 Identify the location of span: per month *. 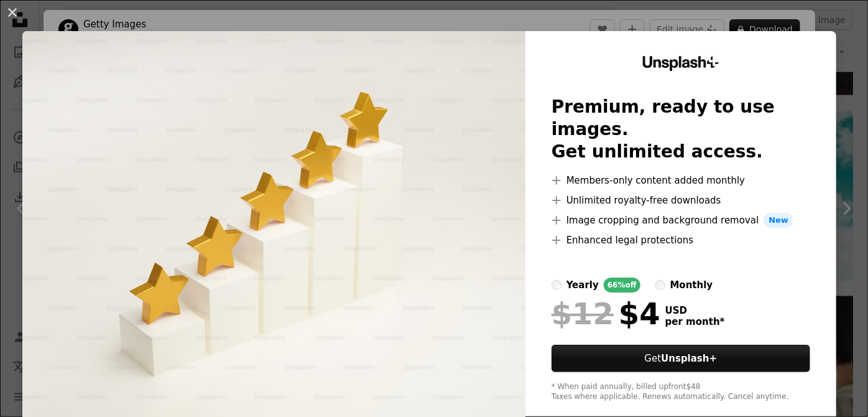
(696, 322).